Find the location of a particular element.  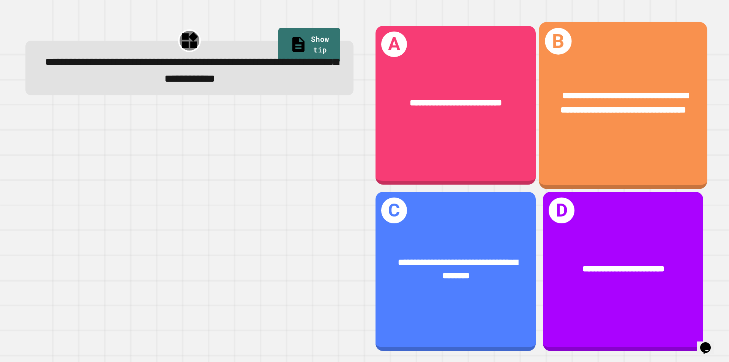

a: Show tip is located at coordinates (309, 45).